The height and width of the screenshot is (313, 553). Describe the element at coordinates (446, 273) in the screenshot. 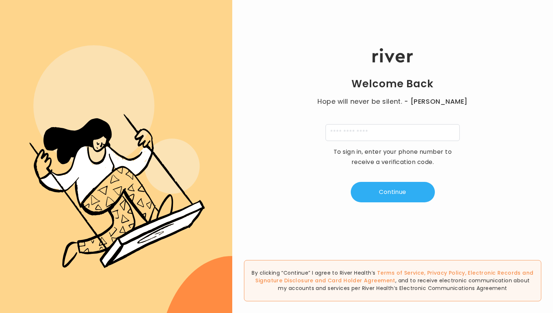

I see `a: Privacy Policy` at that location.